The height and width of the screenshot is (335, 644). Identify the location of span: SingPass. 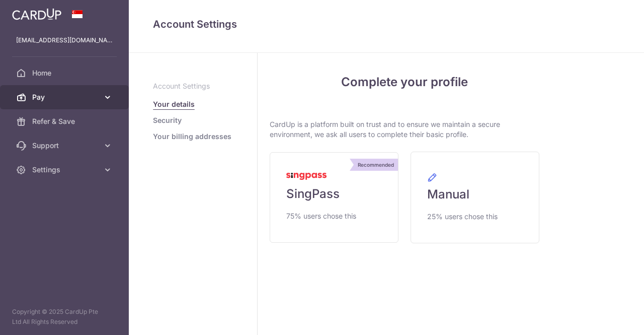
(312, 194).